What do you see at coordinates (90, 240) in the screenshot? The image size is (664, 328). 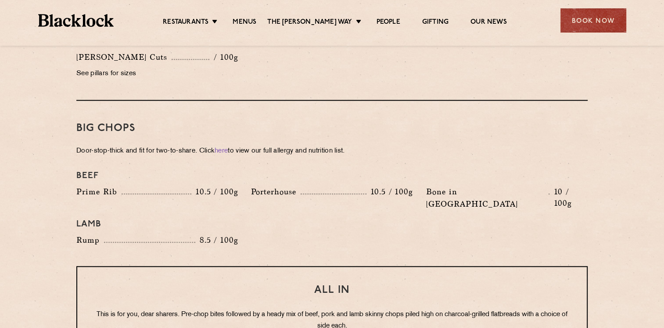 I see `p: Rump` at bounding box center [90, 240].